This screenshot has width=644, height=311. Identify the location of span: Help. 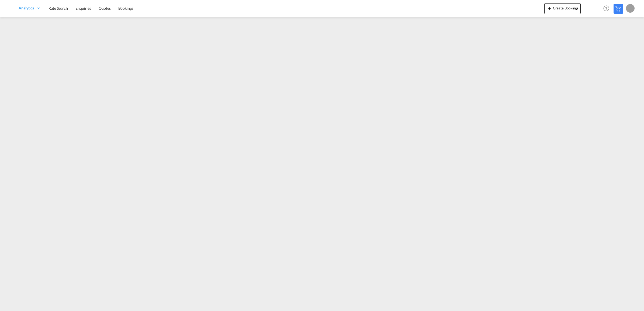
(606, 8).